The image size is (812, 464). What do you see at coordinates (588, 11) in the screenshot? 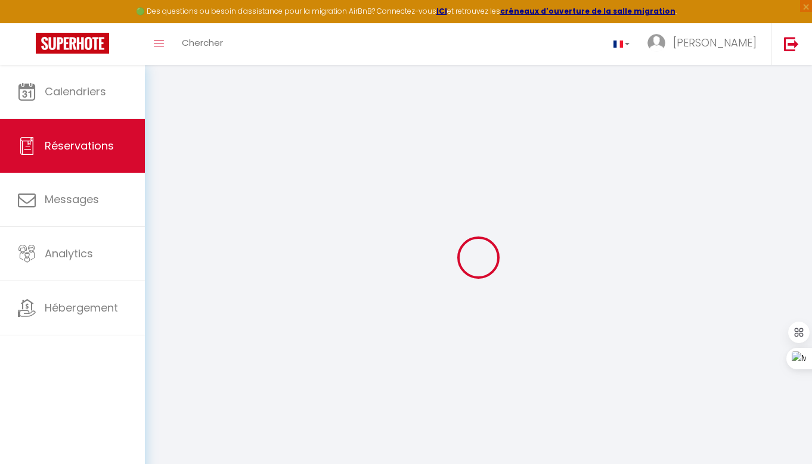
I see `a: créneaux d'ouverture de la salle migration` at bounding box center [588, 11].